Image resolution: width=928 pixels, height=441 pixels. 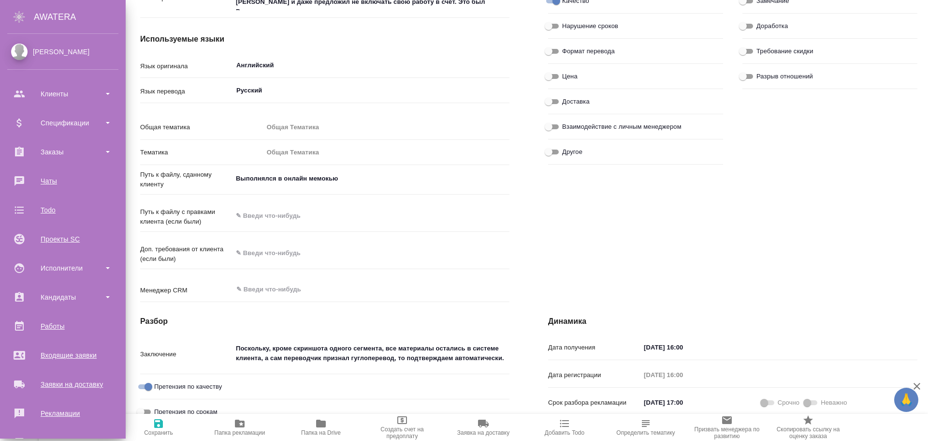 I want to click on p: Тематика, so click(x=202, y=152).